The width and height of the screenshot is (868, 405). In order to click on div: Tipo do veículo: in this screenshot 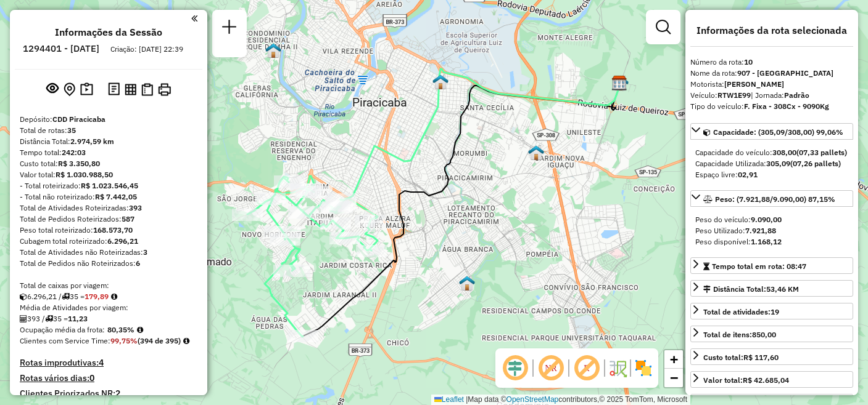, I will do `click(771, 107)`.